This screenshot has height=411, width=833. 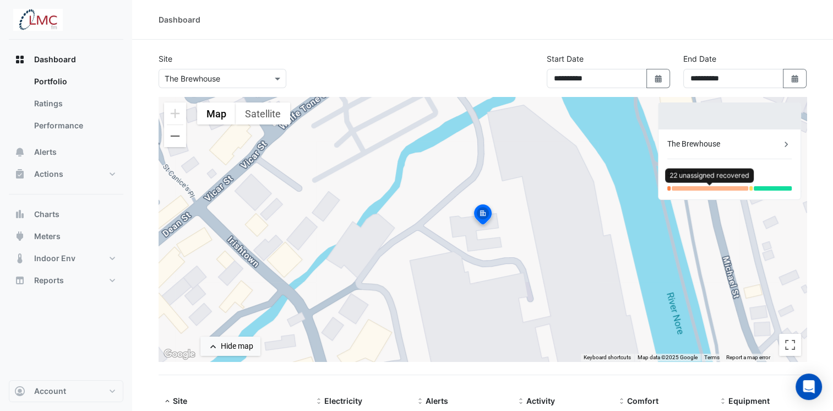 I want to click on button: Reports, so click(x=66, y=280).